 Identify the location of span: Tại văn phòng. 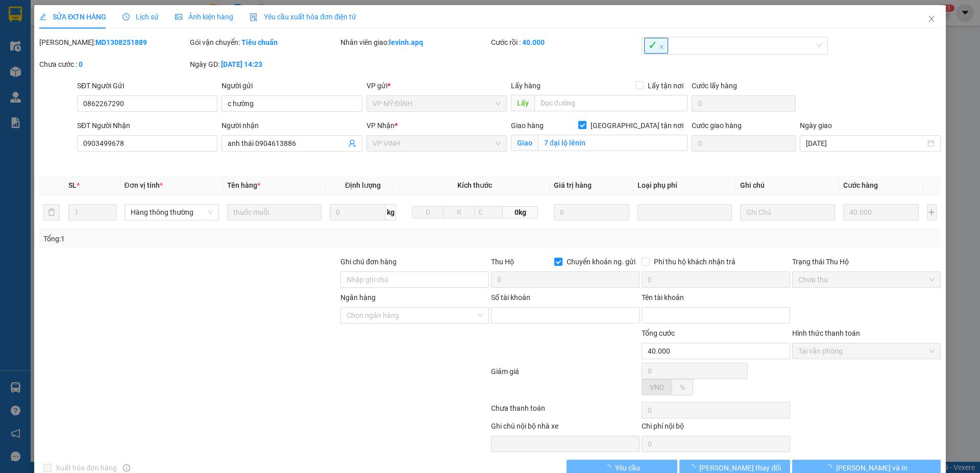
(866, 352).